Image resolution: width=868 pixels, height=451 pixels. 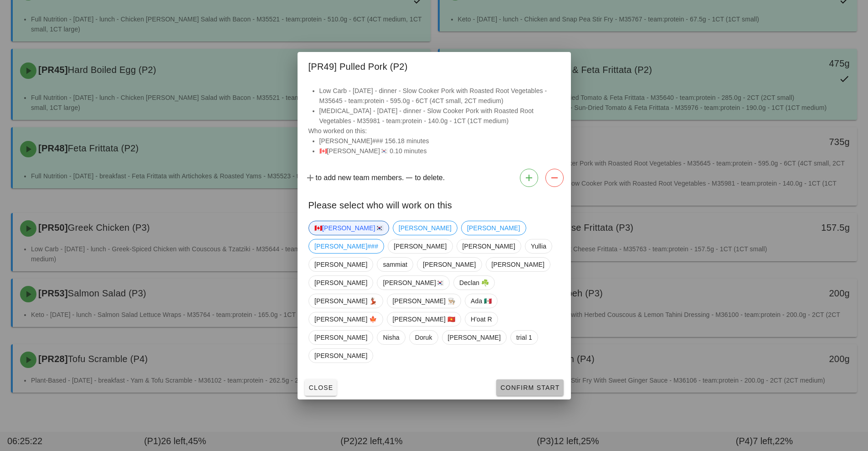 What do you see at coordinates (434, 204) in the screenshot?
I see `div: Please select who will work on this` at bounding box center [434, 204].